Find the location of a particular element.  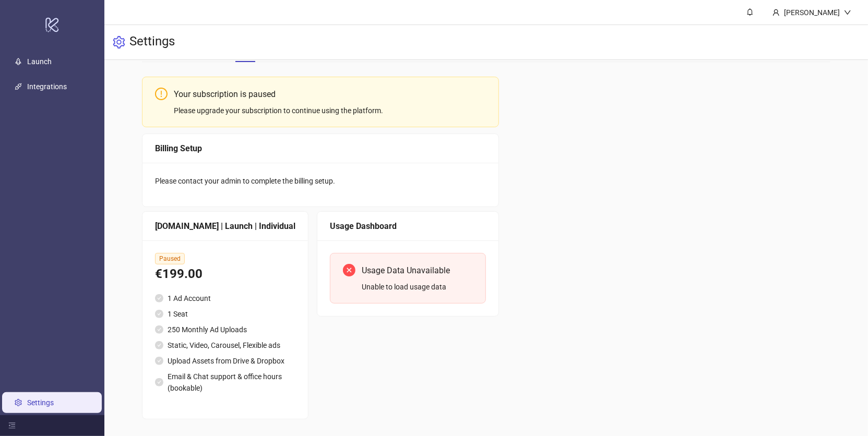

span: setting is located at coordinates (119, 43).